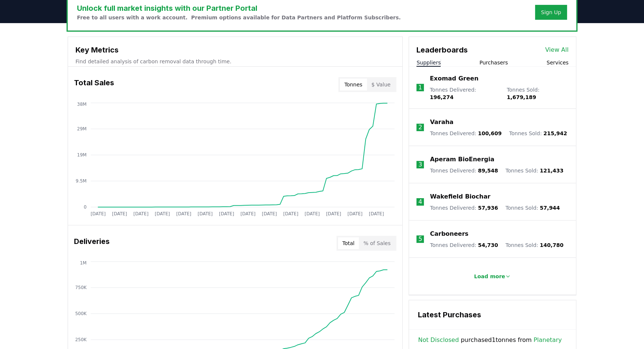 This screenshot has width=644, height=349. I want to click on tspan: 38M, so click(82, 104).